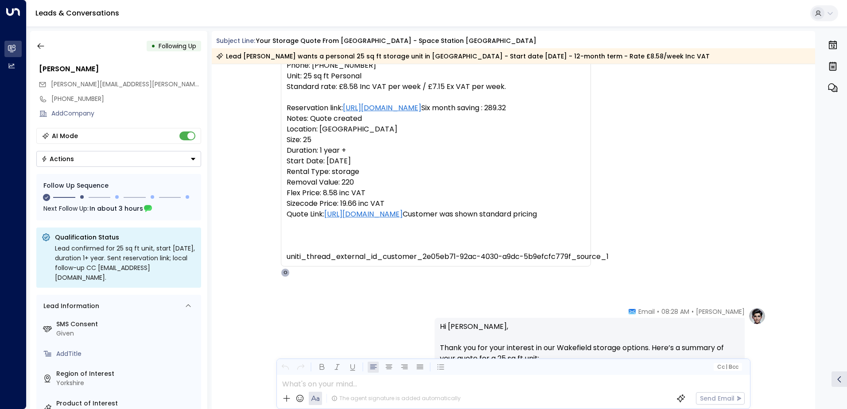  I want to click on div: The agent signature is added automatically, so click(396, 399).